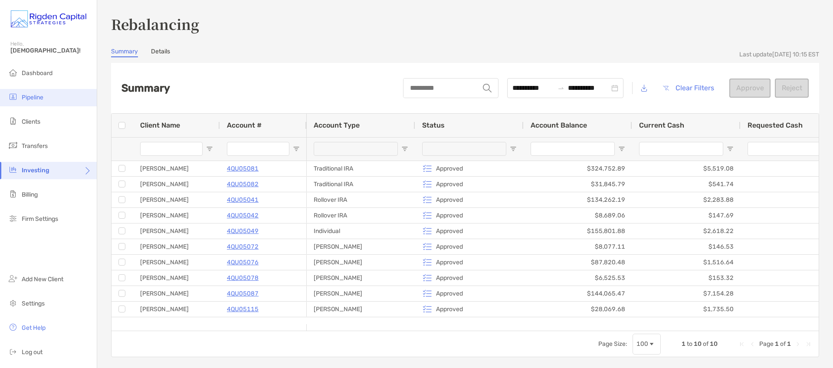  What do you see at coordinates (642, 343) in the screenshot?
I see `div: 100` at bounding box center [642, 343].